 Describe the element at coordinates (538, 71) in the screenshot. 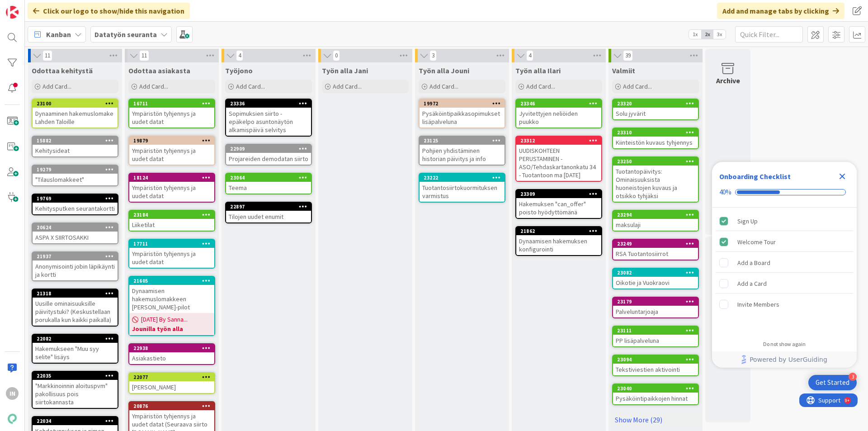

I see `span: Työn alla Ilari` at that location.